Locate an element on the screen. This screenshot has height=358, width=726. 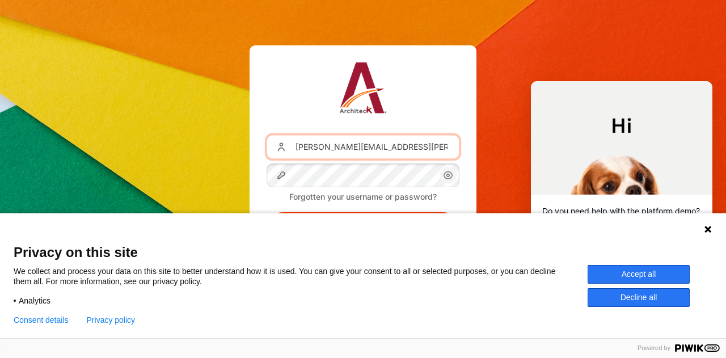
button: Decline all is located at coordinates (639, 297).